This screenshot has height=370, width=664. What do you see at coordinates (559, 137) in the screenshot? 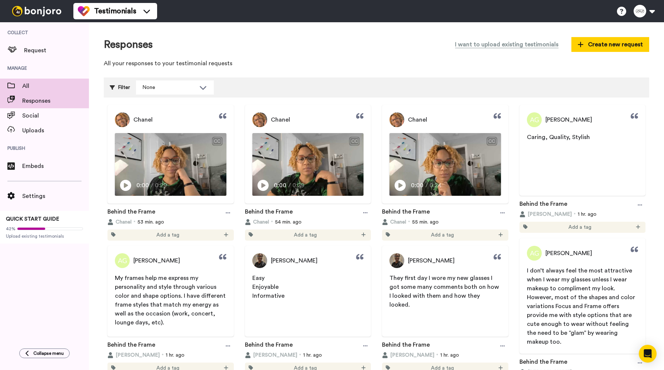
I see `span: Caring, Quality, Stylish` at bounding box center [559, 137].